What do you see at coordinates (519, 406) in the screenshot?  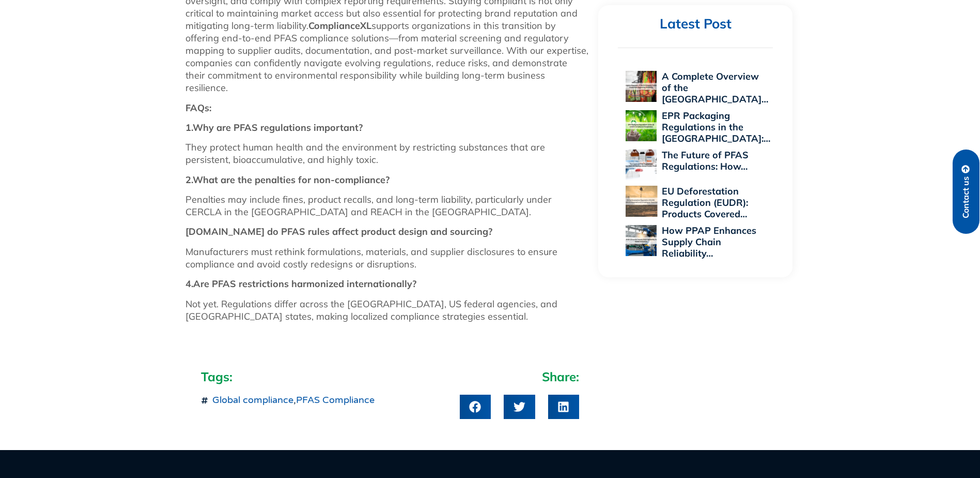 I see `div: Share on twitter` at bounding box center [519, 406].